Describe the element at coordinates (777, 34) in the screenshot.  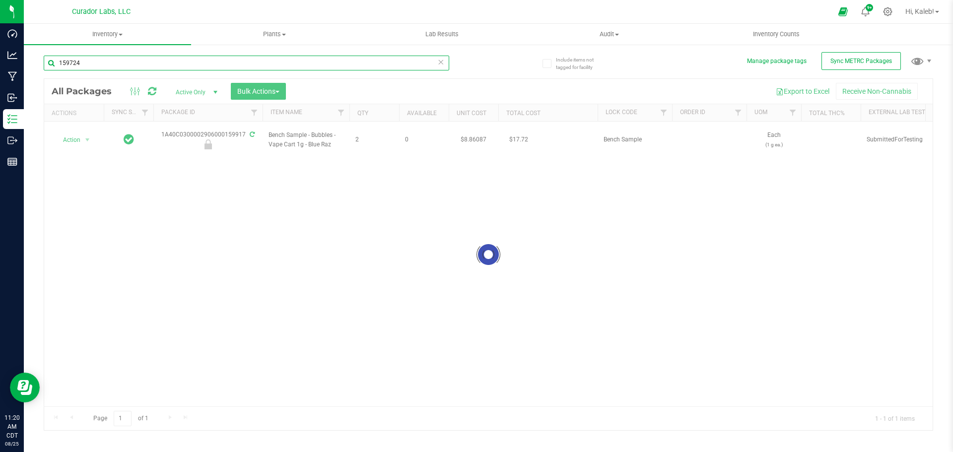
I see `a: Inventory Counts` at that location.